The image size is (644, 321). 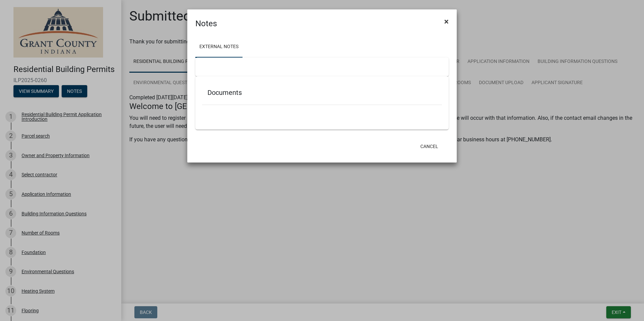 I want to click on button: Cancel, so click(x=429, y=146).